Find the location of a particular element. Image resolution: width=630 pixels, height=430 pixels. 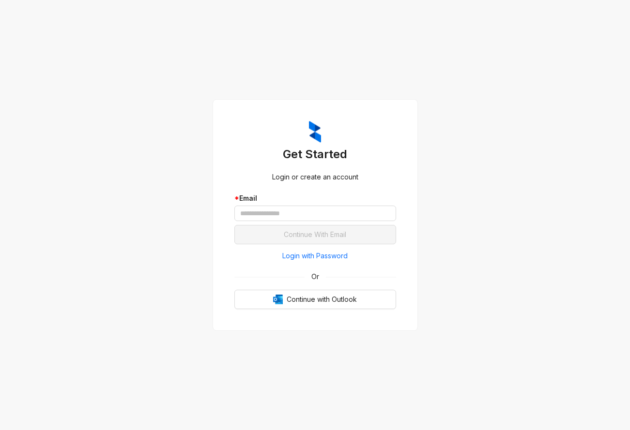

button: OutlookContinue with Outlook is located at coordinates (315, 300).